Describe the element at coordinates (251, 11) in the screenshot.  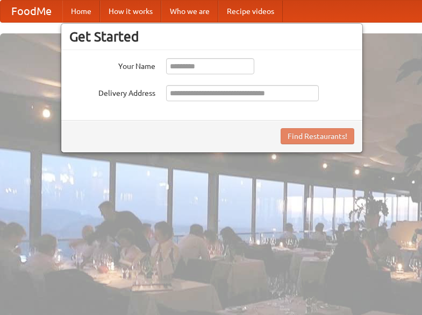
I see `a: Recipe videos` at that location.